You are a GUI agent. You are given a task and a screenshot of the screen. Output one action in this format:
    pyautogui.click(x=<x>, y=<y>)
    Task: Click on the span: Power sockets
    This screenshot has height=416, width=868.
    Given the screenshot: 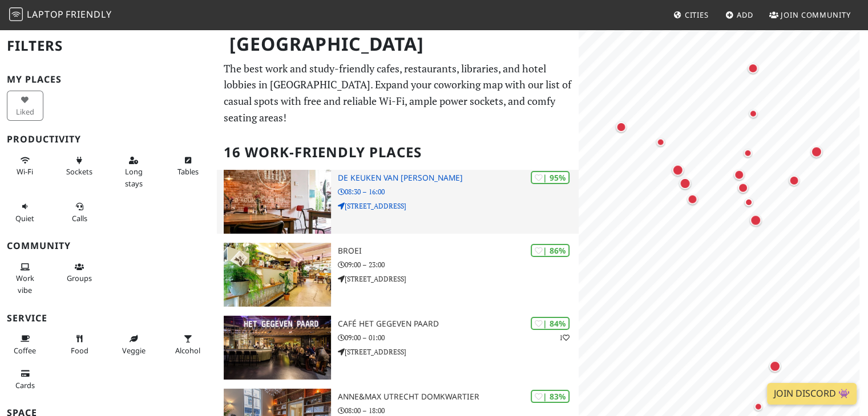 What is the action you would take?
    pyautogui.click(x=79, y=172)
    